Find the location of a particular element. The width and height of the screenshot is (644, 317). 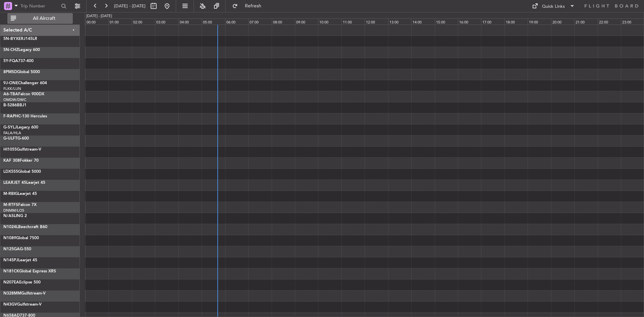

a: N145PJLearjet 45 is located at coordinates (20, 260).